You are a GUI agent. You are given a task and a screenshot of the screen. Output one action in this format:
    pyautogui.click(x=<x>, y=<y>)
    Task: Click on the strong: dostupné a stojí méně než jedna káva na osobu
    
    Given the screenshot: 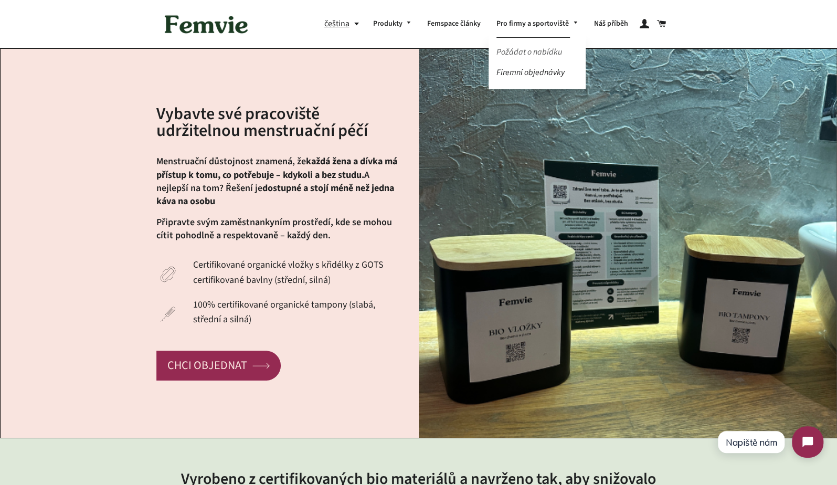 What is the action you would take?
    pyautogui.click(x=275, y=195)
    